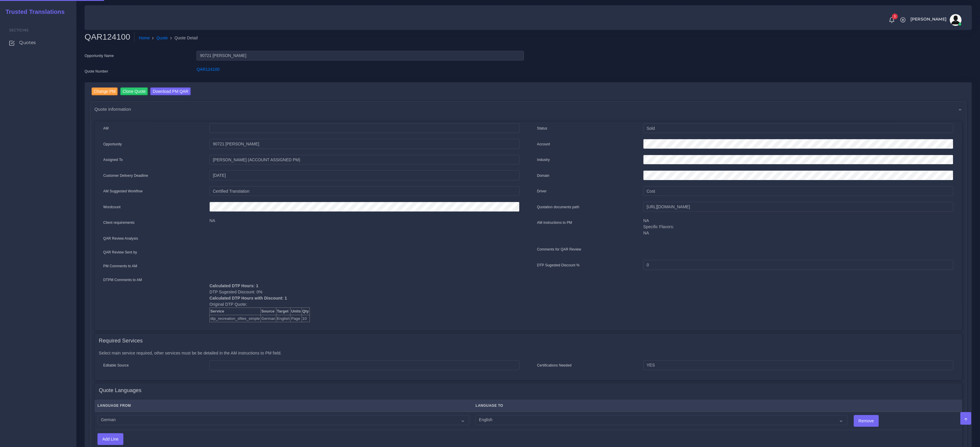 This screenshot has width=980, height=447. Describe the element at coordinates (364, 221) in the screenshot. I see `p: NA` at that location.